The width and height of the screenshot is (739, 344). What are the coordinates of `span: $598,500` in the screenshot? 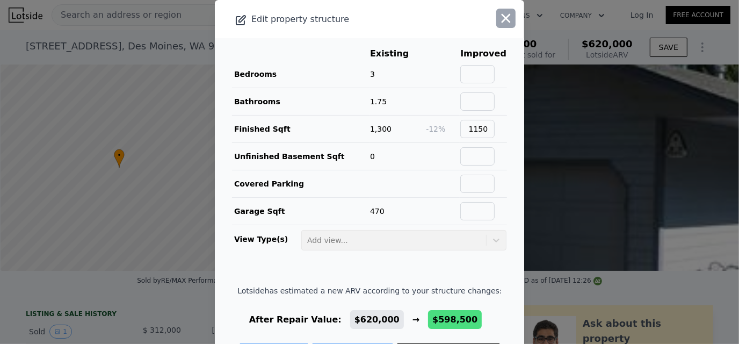 It's located at (455, 319).